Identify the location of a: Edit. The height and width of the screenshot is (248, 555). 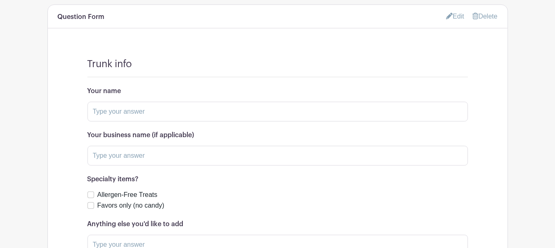
(455, 16).